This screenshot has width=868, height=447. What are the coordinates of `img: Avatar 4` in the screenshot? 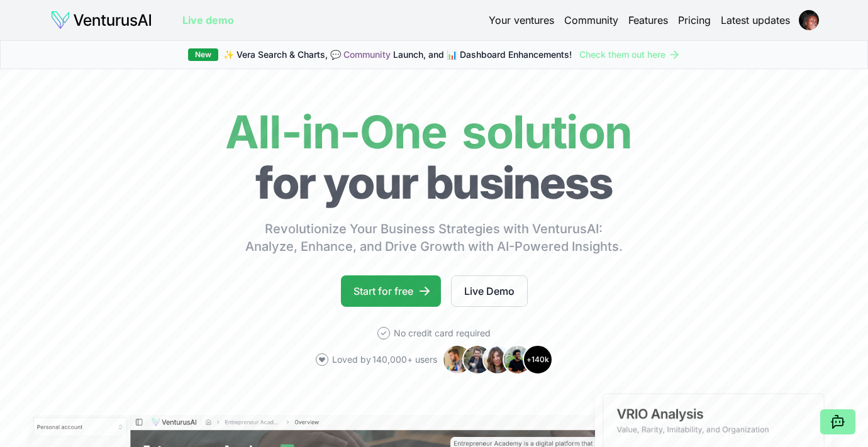 It's located at (517, 360).